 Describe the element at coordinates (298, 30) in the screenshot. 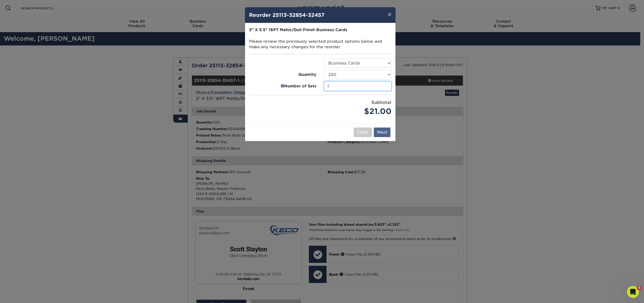

I see `strong: 2" X 3.5" 16PT Matte/Dull Finish Business Cards` at that location.